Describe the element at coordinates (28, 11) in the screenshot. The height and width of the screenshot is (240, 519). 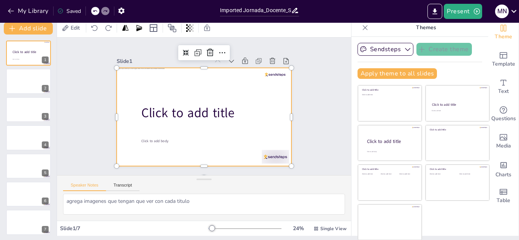
I see `button: My Library` at that location.